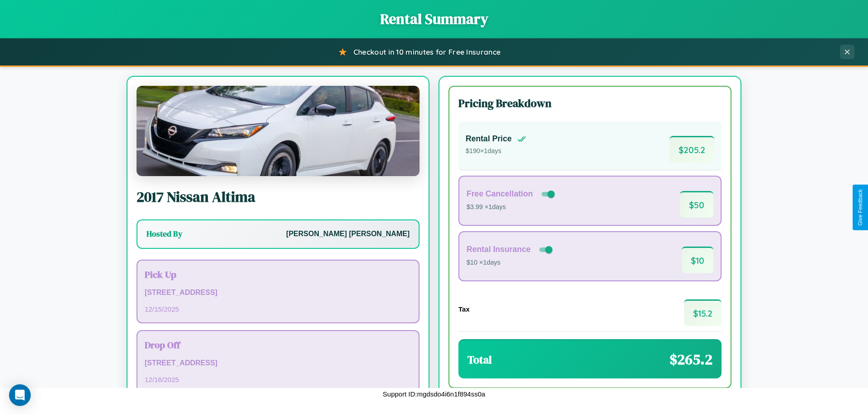 The height and width of the screenshot is (415, 868). What do you see at coordinates (434, 19) in the screenshot?
I see `h1: Rental Summary` at bounding box center [434, 19].